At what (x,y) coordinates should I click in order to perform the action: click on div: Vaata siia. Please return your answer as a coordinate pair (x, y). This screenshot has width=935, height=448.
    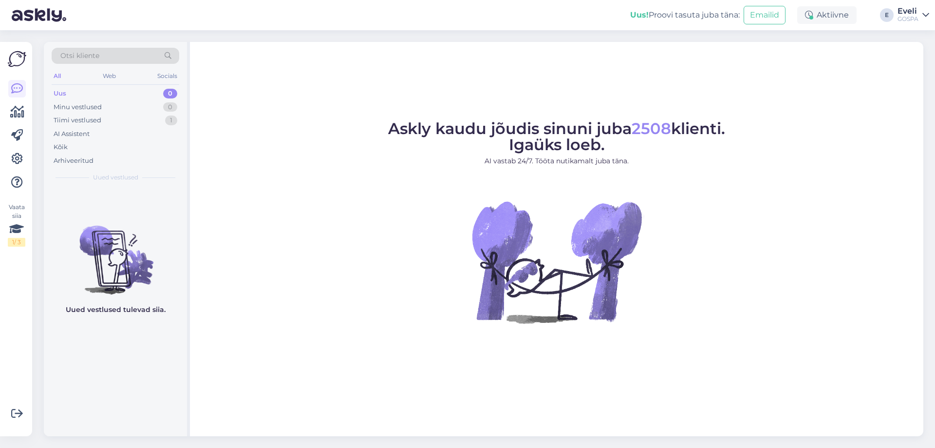
    Looking at the image, I should click on (17, 225).